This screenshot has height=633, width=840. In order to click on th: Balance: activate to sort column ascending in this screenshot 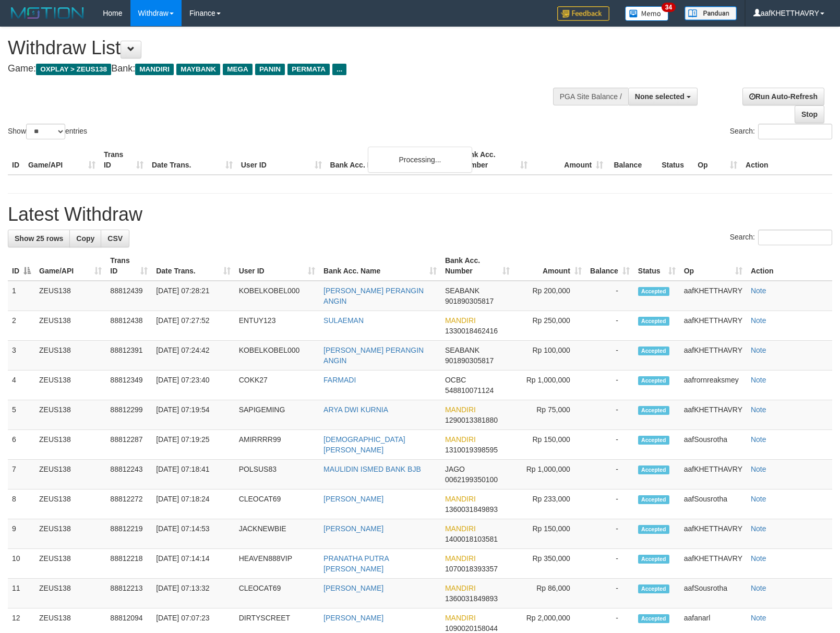, I will do `click(609, 265)`.